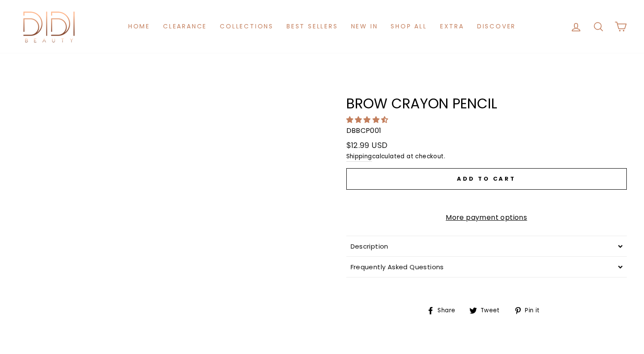  Describe the element at coordinates (397, 266) in the screenshot. I see `span: Frequently Asked Questions` at that location.